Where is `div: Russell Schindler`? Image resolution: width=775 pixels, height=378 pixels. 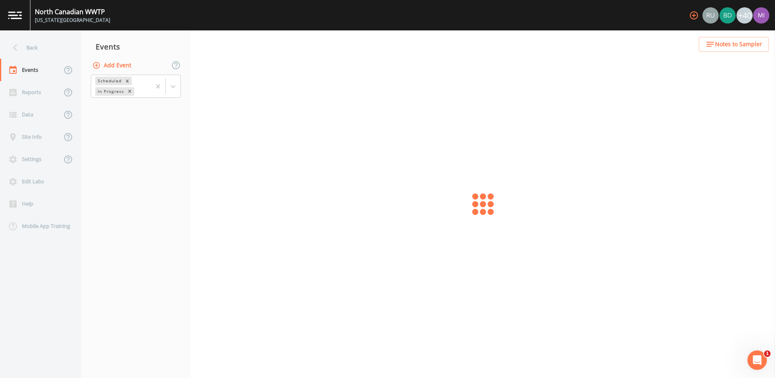 div: Russell Schindler is located at coordinates (711, 15).